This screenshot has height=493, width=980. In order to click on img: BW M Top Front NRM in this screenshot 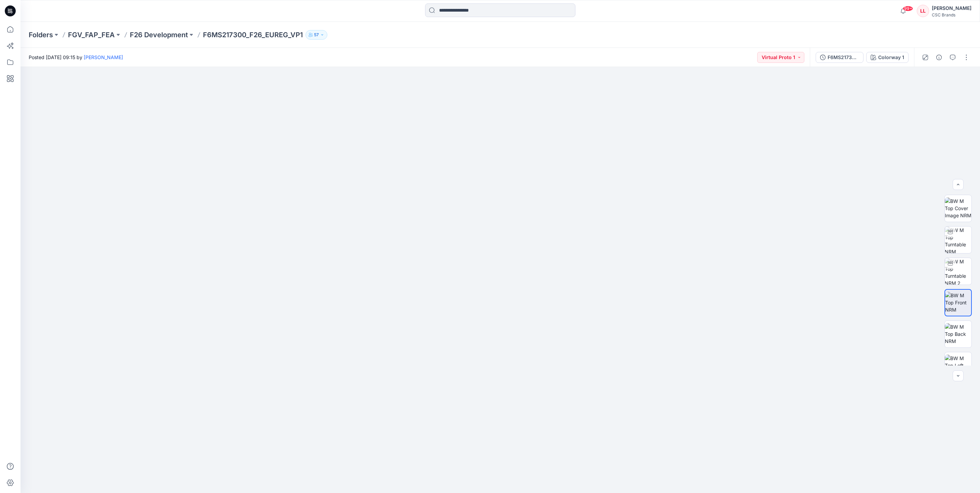, I will do `click(958, 302)`.